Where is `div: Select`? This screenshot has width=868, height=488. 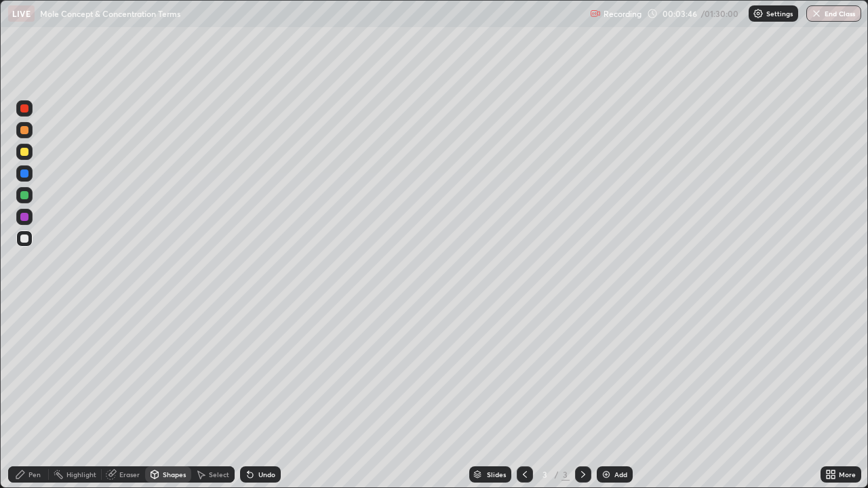 div: Select is located at coordinates (219, 475).